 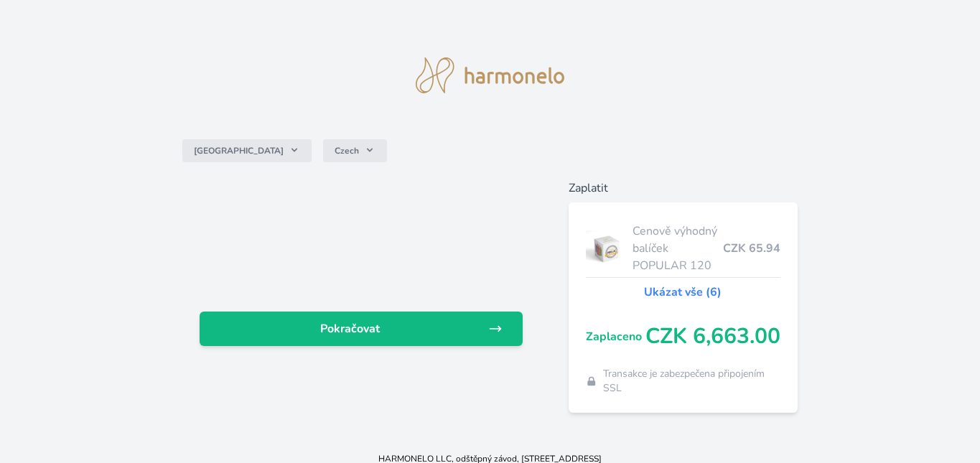 What do you see at coordinates (350, 329) in the screenshot?
I see `span: Pokračovat` at bounding box center [350, 329].